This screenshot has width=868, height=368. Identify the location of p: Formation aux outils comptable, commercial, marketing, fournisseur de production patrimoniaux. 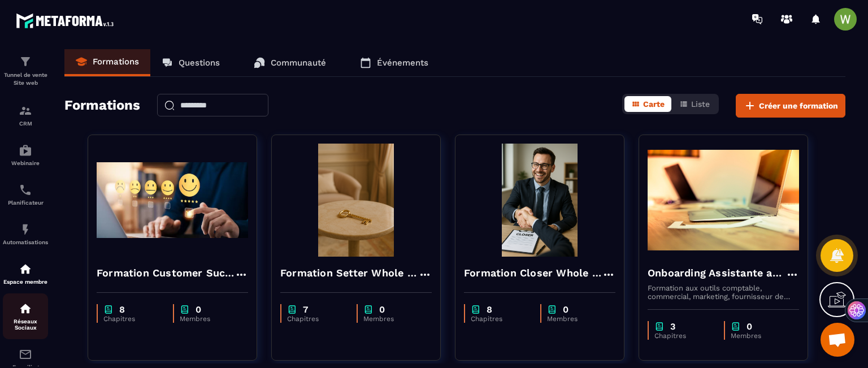
(723, 292).